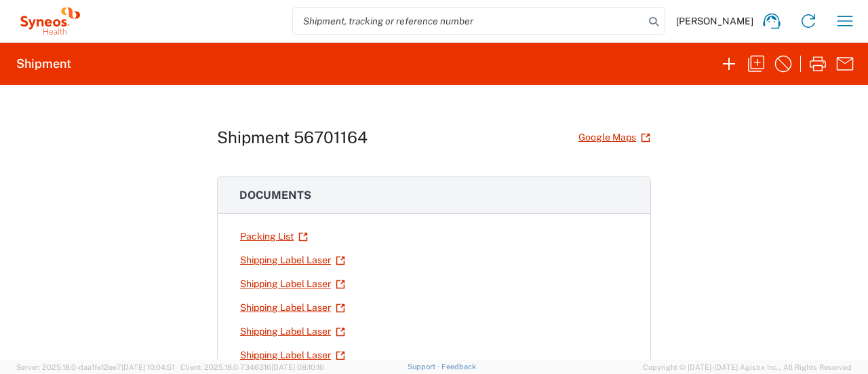 Image resolution: width=868 pixels, height=374 pixels. I want to click on span: Client: 2025.18.0-7346316, so click(252, 367).